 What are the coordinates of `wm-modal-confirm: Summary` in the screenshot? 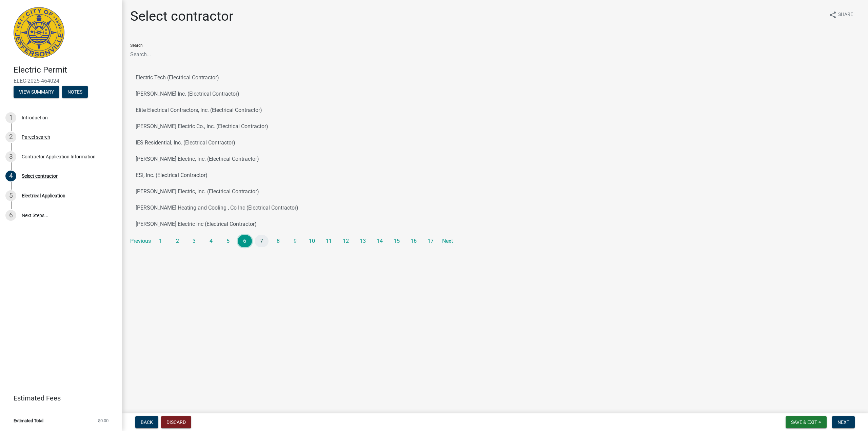 It's located at (37, 92).